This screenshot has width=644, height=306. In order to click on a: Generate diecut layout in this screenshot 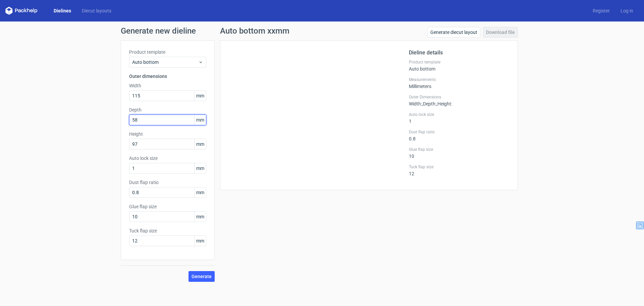, I will do `click(454, 32)`.